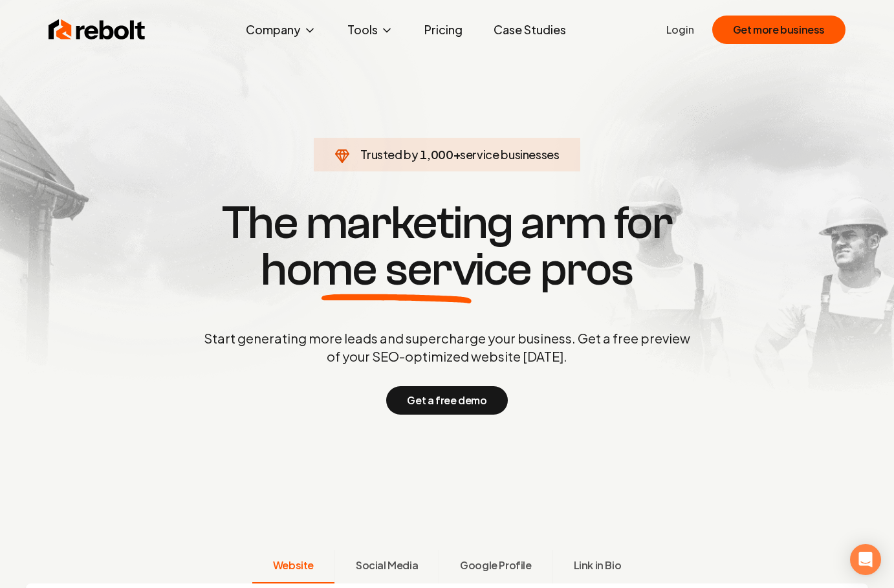 This screenshot has width=894, height=588. I want to click on span: Website, so click(293, 565).